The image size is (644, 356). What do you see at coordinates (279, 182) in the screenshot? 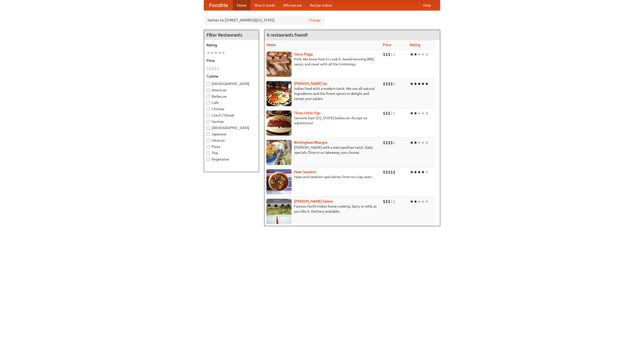
I see `img: naansequitur.jpg` at bounding box center [279, 182].